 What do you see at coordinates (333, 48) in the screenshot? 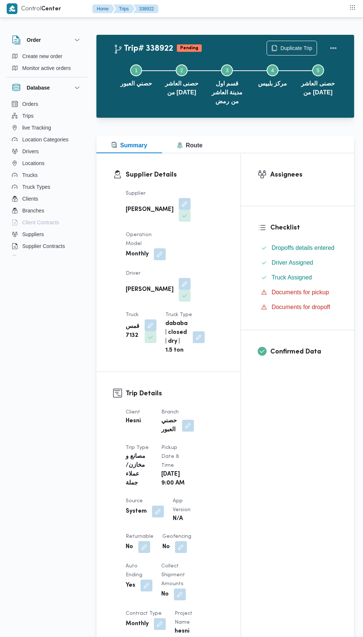
I see `button: Actions` at bounding box center [333, 48].